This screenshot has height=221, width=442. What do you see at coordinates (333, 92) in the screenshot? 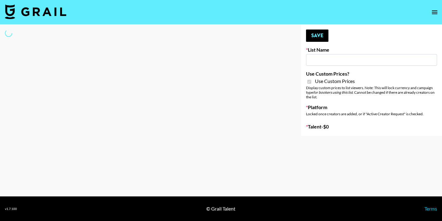
I see `em: for bookers using this list` at bounding box center [333, 92].